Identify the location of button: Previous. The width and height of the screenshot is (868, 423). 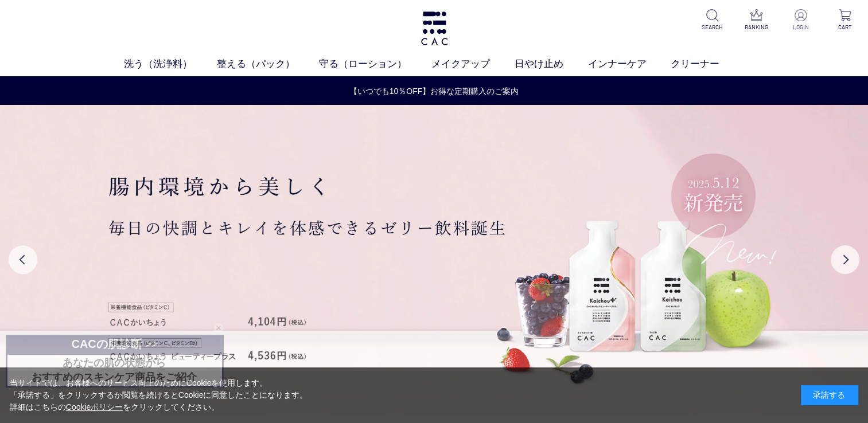
(23, 259).